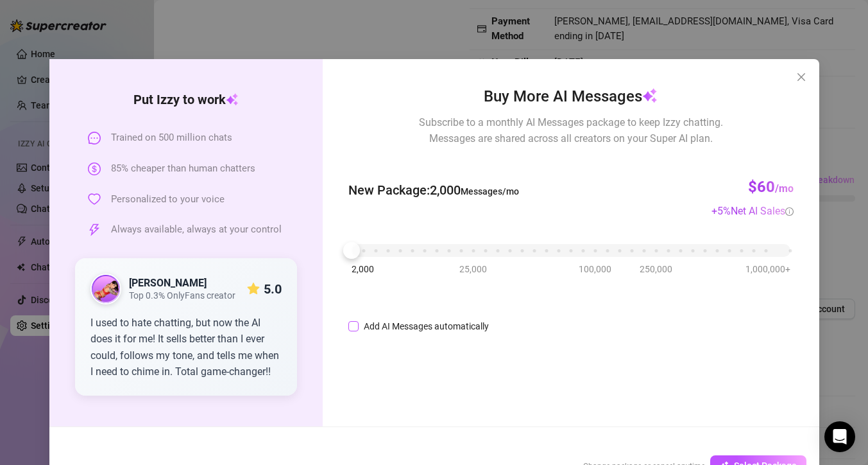 The width and height of the screenshot is (868, 465). Describe the element at coordinates (95, 138) in the screenshot. I see `span: message` at that location.